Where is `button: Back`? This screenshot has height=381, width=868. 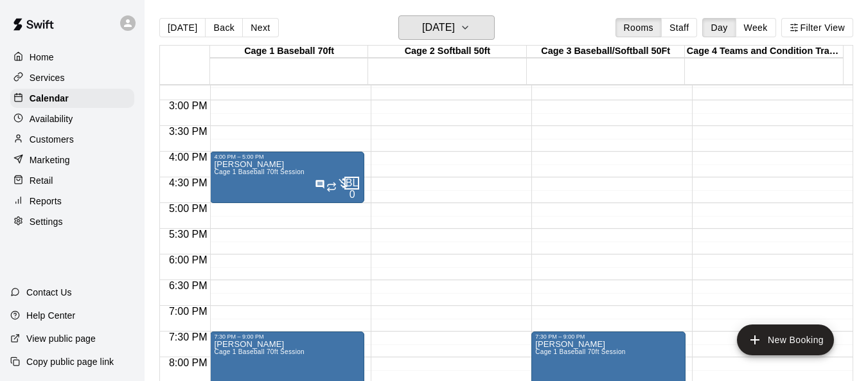
button: Back is located at coordinates (224, 27).